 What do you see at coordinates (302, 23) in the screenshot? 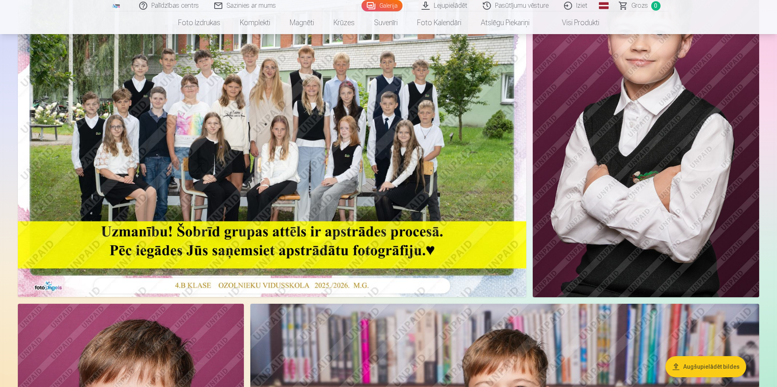
I see `a: Magnēti` at bounding box center [302, 23].